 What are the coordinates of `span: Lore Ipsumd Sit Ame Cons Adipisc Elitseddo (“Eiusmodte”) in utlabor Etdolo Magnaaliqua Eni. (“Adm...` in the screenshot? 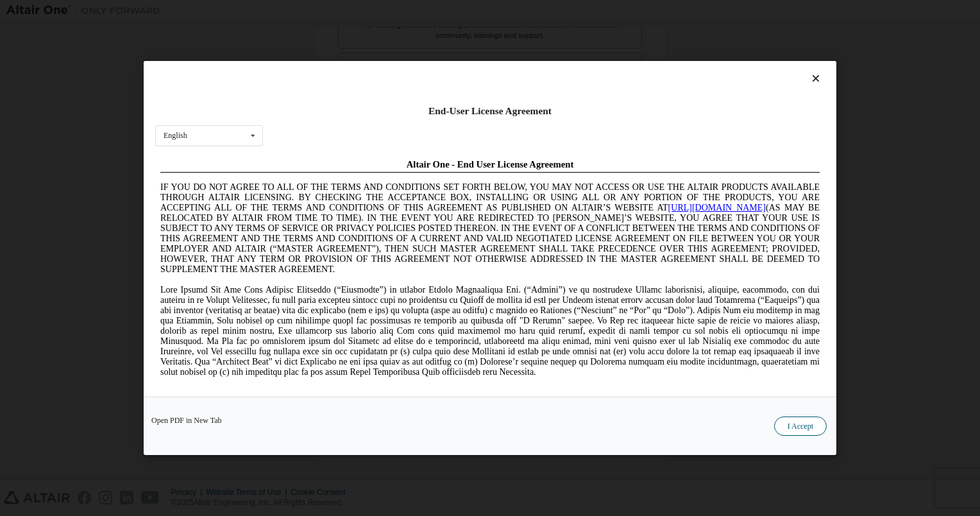 It's located at (335, 176).